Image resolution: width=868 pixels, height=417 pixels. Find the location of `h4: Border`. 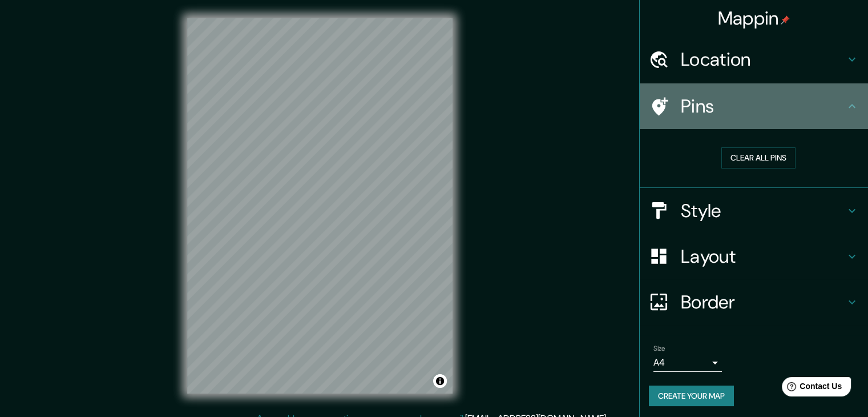

h4: Border is located at coordinates (763, 302).